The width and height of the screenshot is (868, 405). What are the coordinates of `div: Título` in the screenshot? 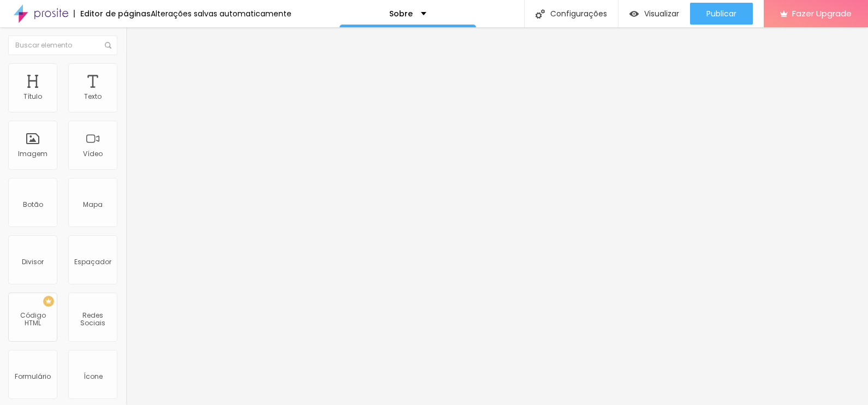 It's located at (33, 97).